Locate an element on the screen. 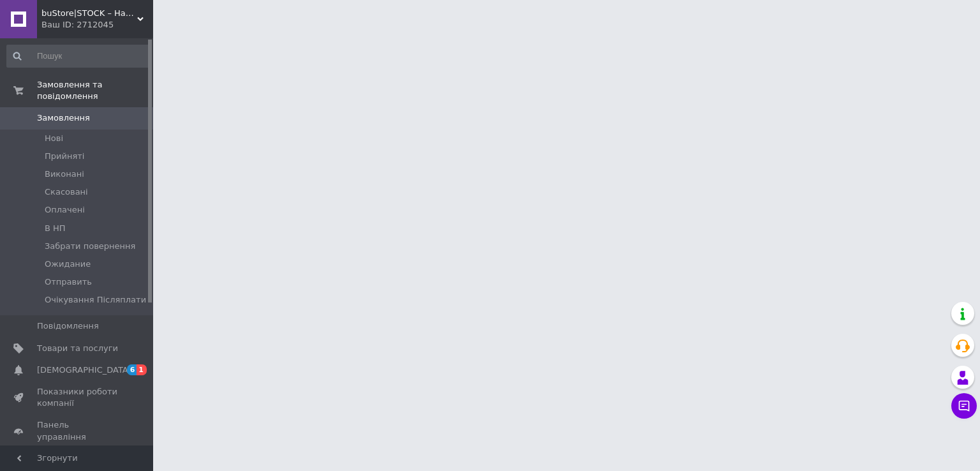 This screenshot has height=471, width=980. div: Ваш ID: 2712045 is located at coordinates (97, 25).